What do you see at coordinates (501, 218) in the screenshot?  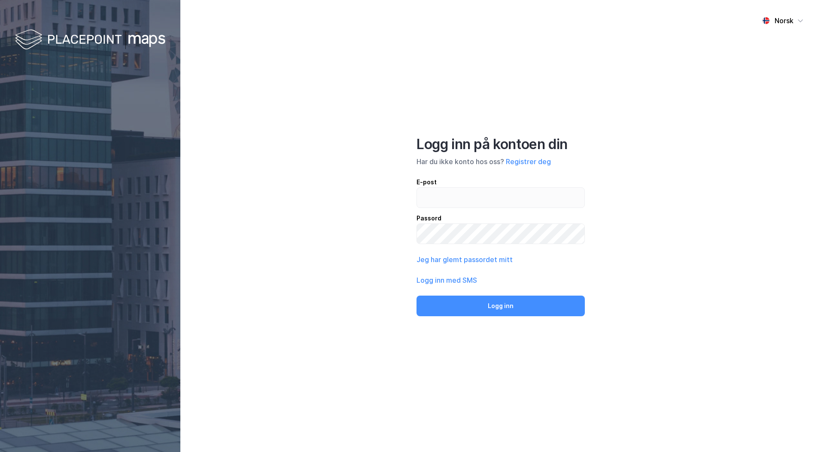 I see `div: Passord` at bounding box center [501, 218].